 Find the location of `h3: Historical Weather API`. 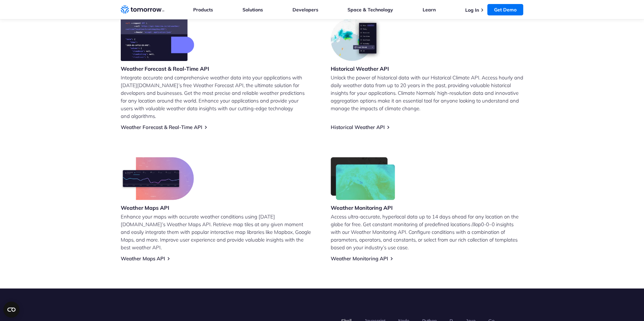

h3: Historical Weather API is located at coordinates (360, 69).